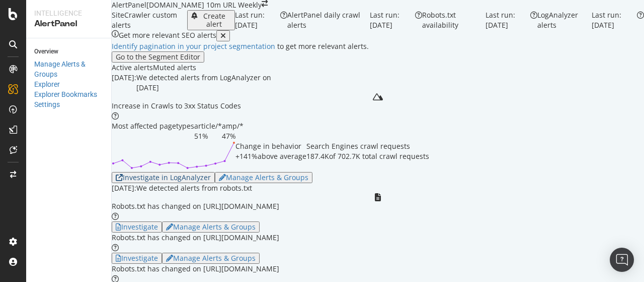 This screenshot has height=282, width=644. I want to click on div: article/*, so click(208, 126).